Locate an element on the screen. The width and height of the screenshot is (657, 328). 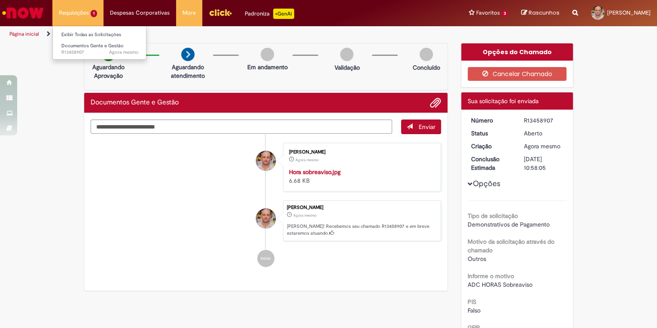
p: Validação is located at coordinates (347, 67).